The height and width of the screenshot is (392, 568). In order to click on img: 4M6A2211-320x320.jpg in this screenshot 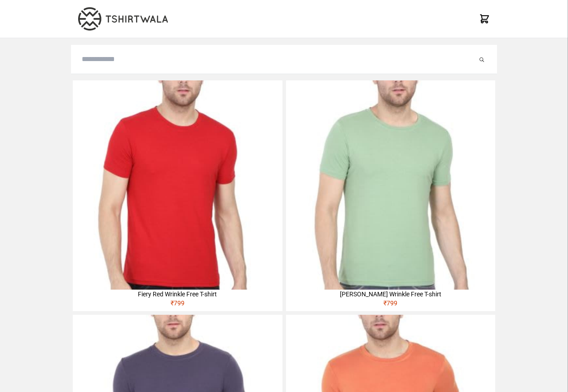, I will do `click(391, 185)`.